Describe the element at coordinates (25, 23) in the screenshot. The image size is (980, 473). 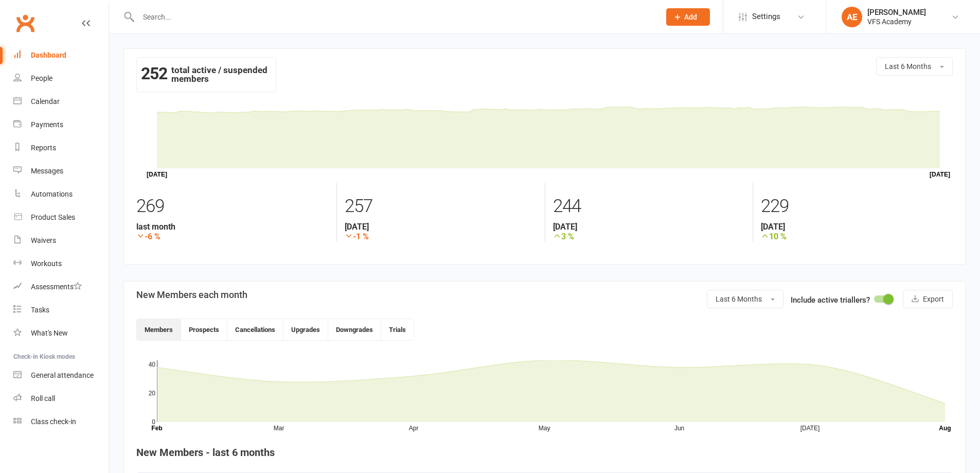
I see `a: Clubworx` at that location.